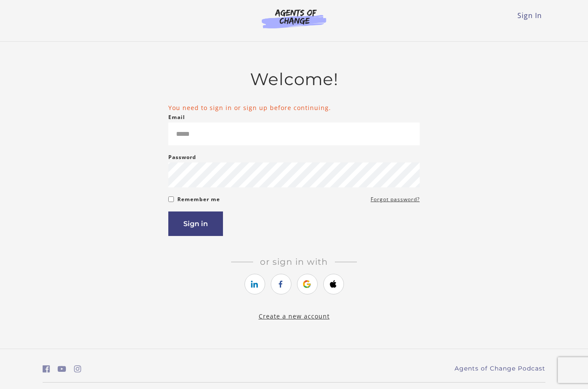 This screenshot has width=588, height=389. What do you see at coordinates (294, 19) in the screenshot?
I see `img: Agents of Change Logo` at bounding box center [294, 19].